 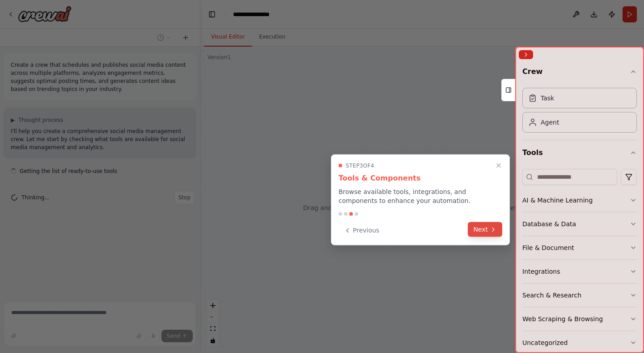 I want to click on span: Step 3 of 4, so click(x=360, y=166).